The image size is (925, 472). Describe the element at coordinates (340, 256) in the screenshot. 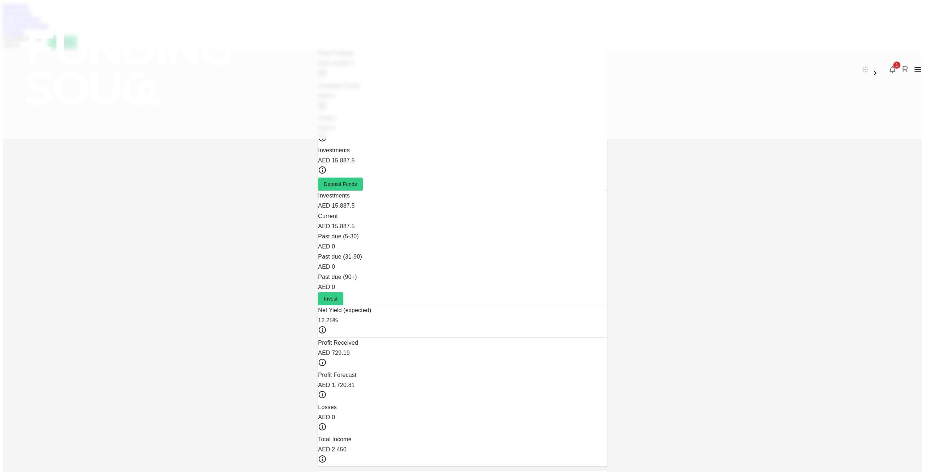

I see `span: Past due (31-90)` at that location.